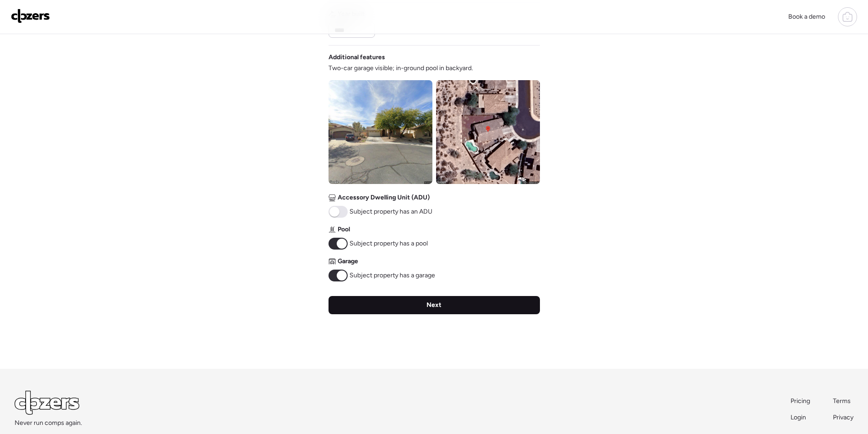 The image size is (868, 434). What do you see at coordinates (843, 402) in the screenshot?
I see `a: Terms` at bounding box center [843, 402].